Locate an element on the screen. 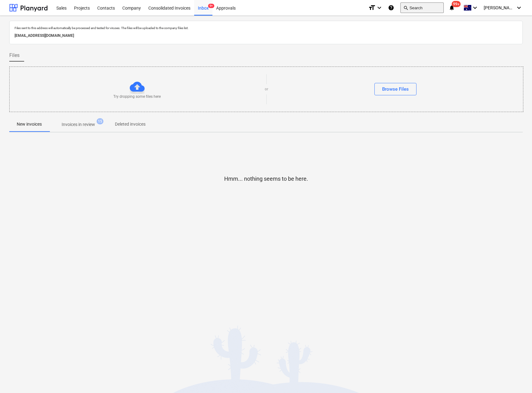 This screenshot has width=532, height=393. button: Browse Files is located at coordinates (396, 89).